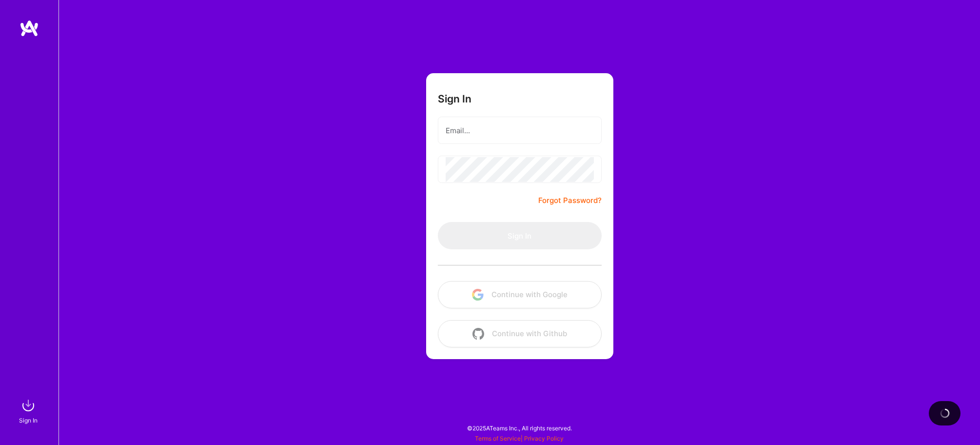 The height and width of the screenshot is (445, 980). Describe the element at coordinates (29, 28) in the screenshot. I see `img: logo` at that location.